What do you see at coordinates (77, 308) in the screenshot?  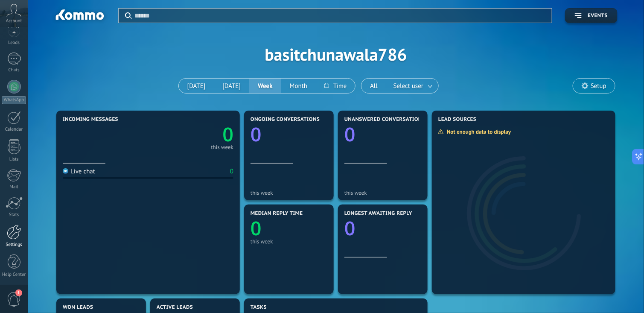 I see `span: Won leads` at bounding box center [77, 308].